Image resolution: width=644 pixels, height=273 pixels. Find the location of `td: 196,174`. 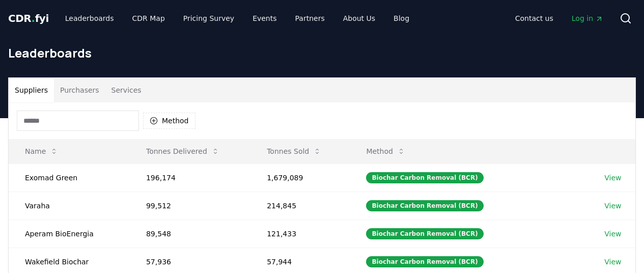

td: 196,174 is located at coordinates (190, 177).